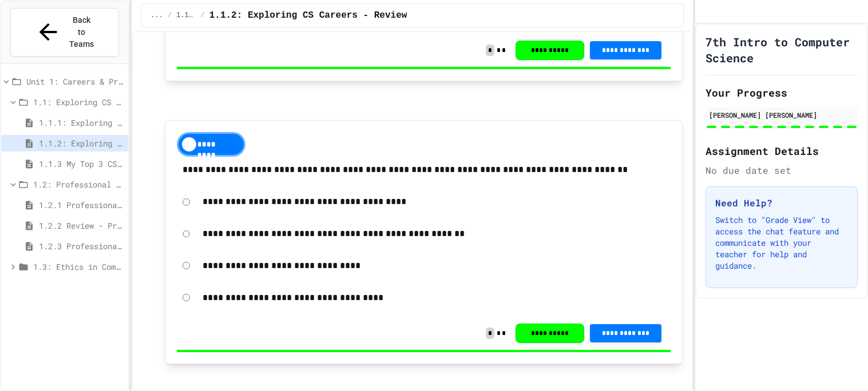 This screenshot has width=868, height=391. I want to click on span: Unit 1: Careers & Professionalism, so click(75, 81).